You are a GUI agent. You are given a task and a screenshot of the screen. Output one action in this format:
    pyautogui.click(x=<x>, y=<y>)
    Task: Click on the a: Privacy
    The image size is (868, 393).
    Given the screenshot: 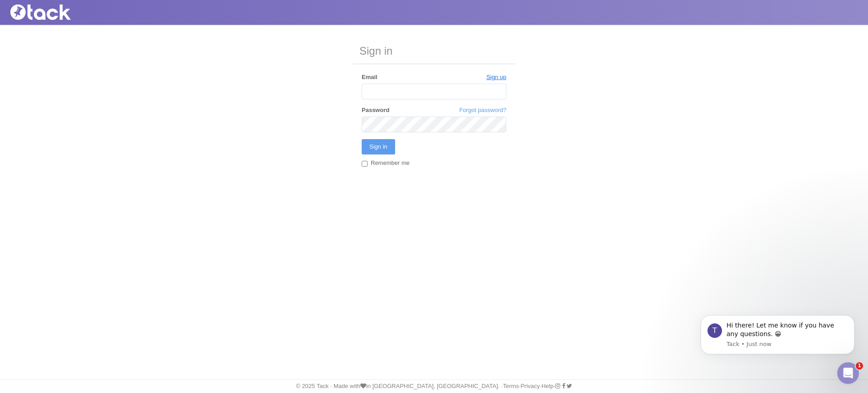 What is the action you would take?
    pyautogui.click(x=530, y=386)
    